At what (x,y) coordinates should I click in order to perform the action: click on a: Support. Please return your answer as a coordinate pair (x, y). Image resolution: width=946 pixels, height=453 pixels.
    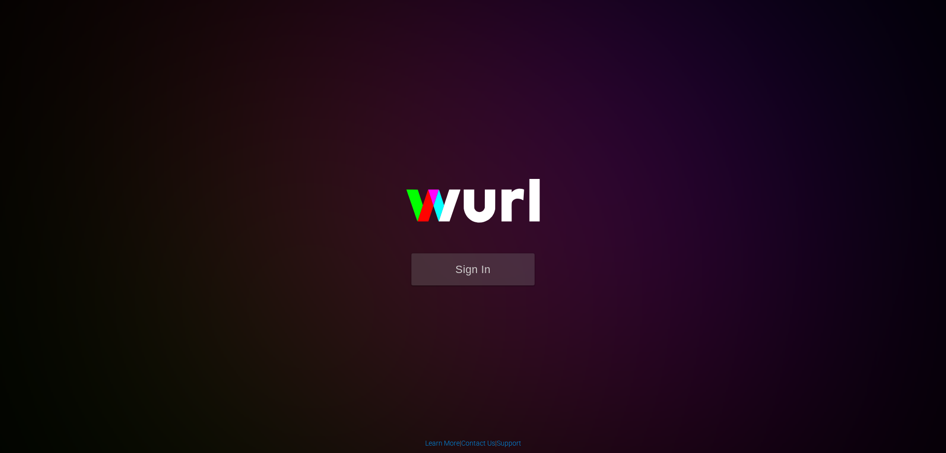
    Looking at the image, I should click on (509, 443).